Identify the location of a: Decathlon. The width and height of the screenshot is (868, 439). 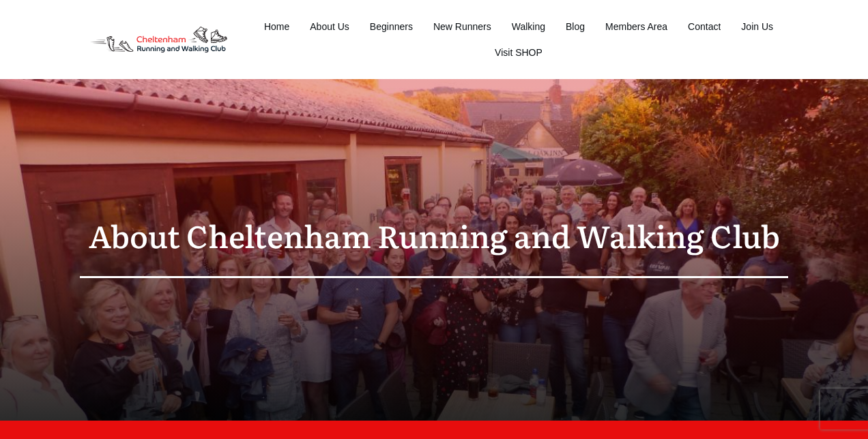
(158, 40).